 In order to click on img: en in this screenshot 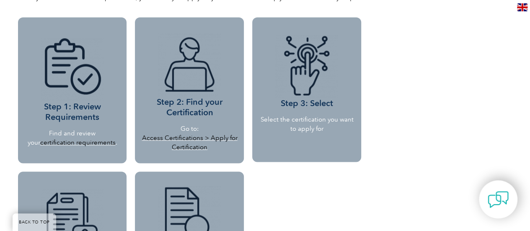, I will do `click(522, 7)`.